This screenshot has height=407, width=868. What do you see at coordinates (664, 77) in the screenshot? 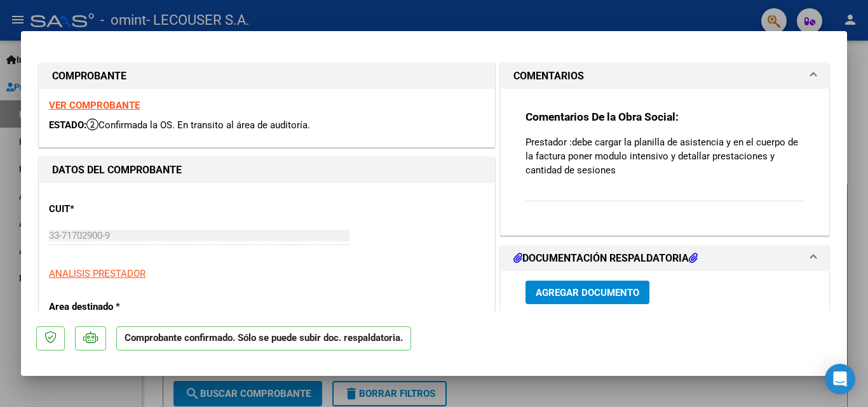
I see `mat-expansion-panel-header: COMENTARIOS` at bounding box center [664, 77].